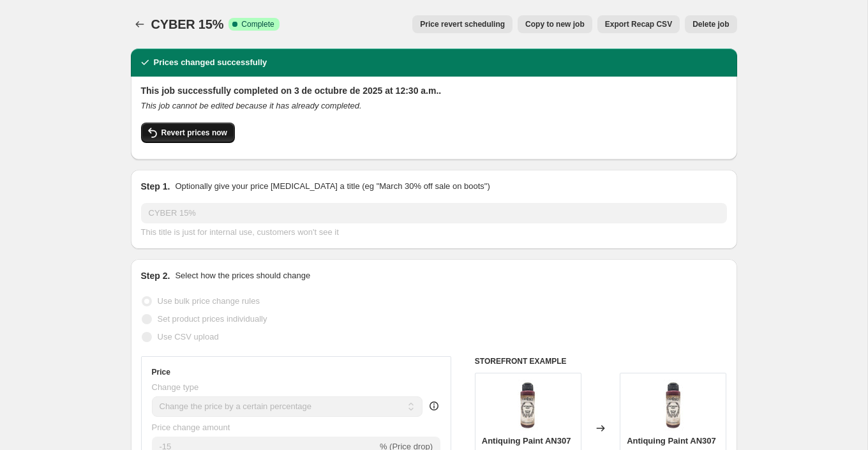 The height and width of the screenshot is (450, 868). Describe the element at coordinates (554, 24) in the screenshot. I see `span: Copy to new job` at that location.